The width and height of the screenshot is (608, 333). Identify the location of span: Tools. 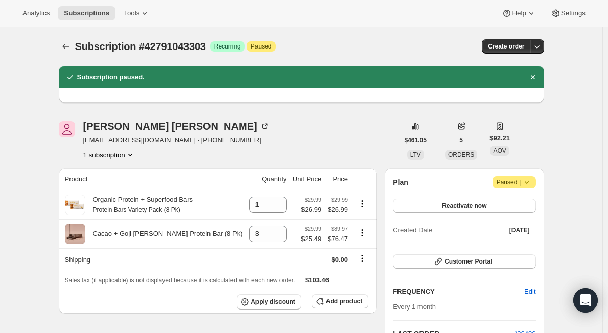
(131, 13).